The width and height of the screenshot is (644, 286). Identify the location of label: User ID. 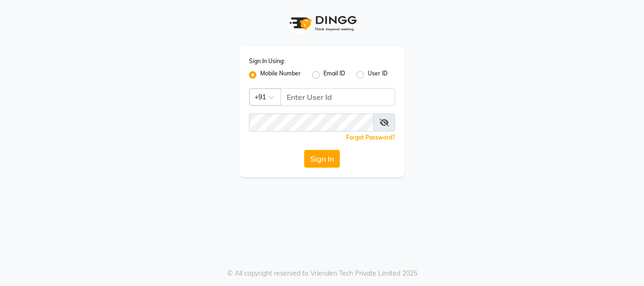
(378, 75).